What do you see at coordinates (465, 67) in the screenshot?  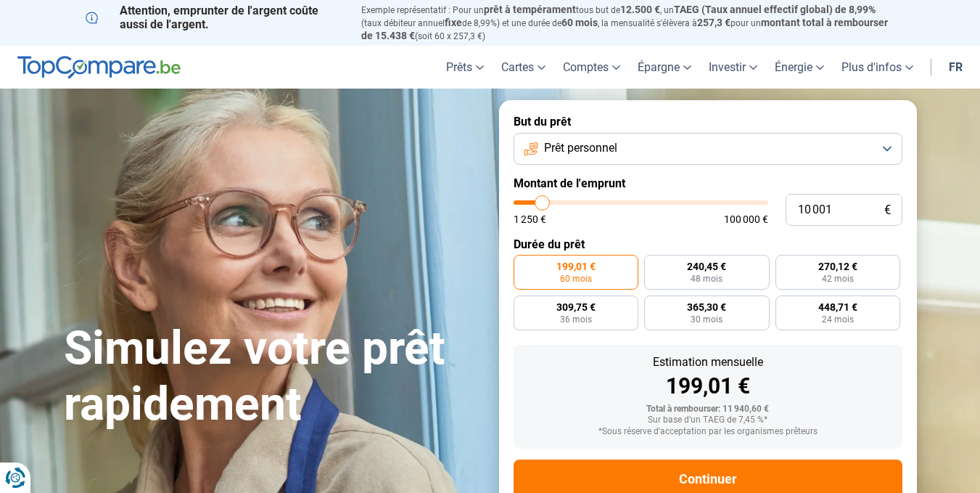 I see `a: Prêts` at bounding box center [465, 67].